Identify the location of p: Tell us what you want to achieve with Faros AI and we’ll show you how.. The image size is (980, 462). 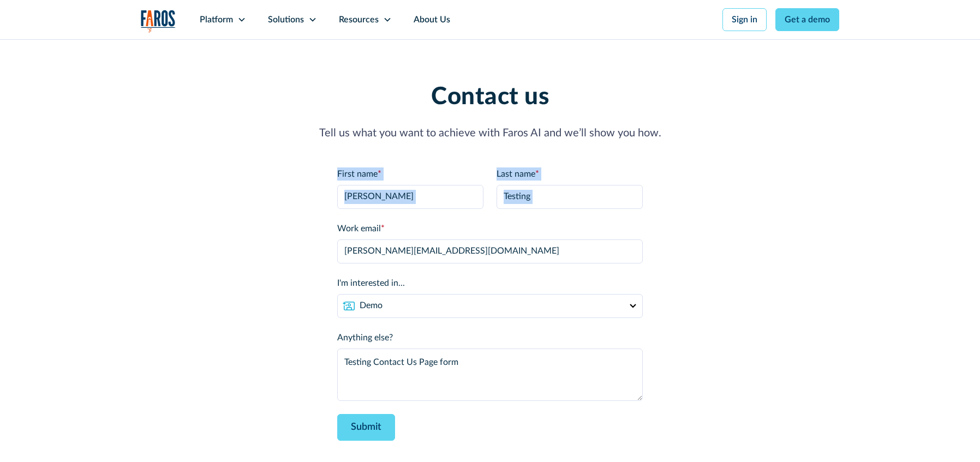
(490, 133).